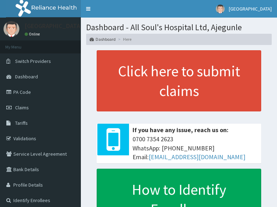 The width and height of the screenshot is (277, 207). I want to click on span: Claims, so click(22, 107).